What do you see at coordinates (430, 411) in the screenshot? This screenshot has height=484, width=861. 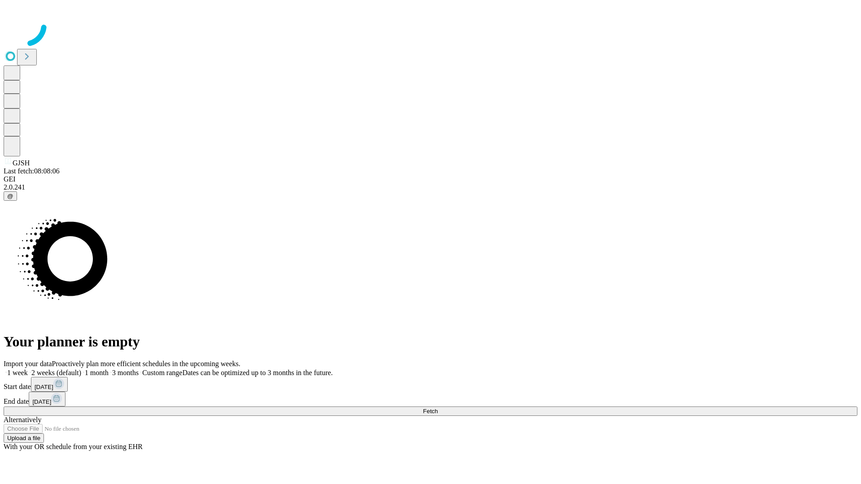 I see `span: Fetch` at bounding box center [430, 411].